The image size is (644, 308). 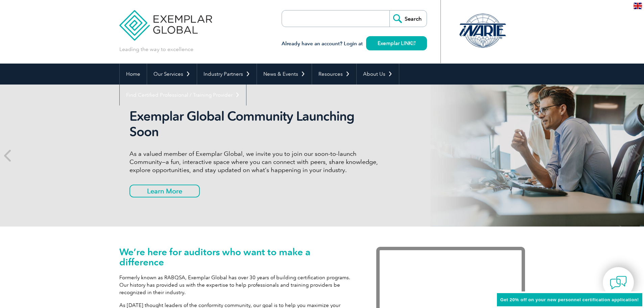 What do you see at coordinates (227, 74) in the screenshot?
I see `a: Industry Partners` at bounding box center [227, 74].